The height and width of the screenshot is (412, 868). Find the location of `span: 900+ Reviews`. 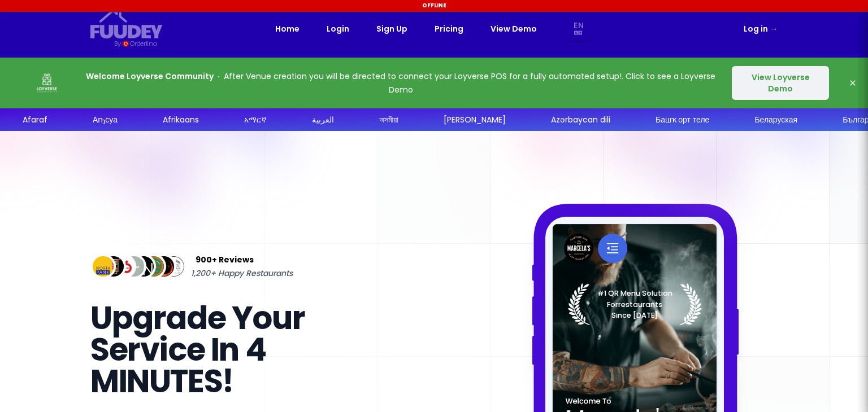

span: 900+ Reviews is located at coordinates (225, 260).